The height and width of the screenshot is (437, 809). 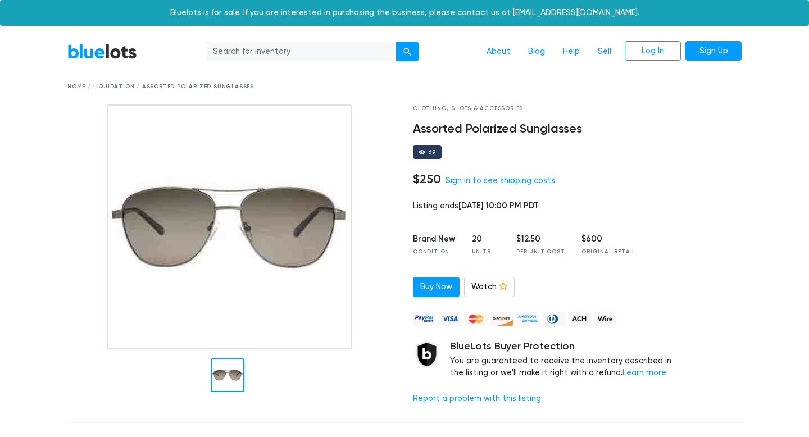 What do you see at coordinates (605, 318) in the screenshot?
I see `img: wire-908396882fe19aaaffefbd8e17b12f2f29708bd78693273c0e28e3a24408487f.png` at bounding box center [605, 318].